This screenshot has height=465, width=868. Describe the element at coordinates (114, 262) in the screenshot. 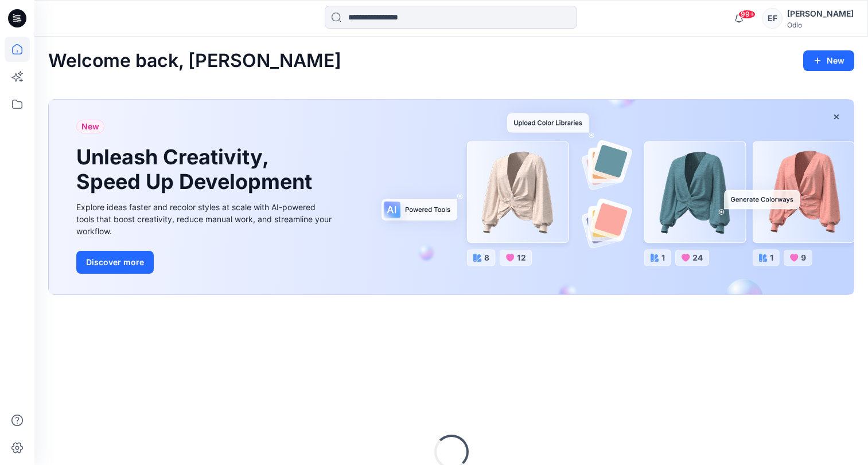

I see `button: Discover more` at that location.